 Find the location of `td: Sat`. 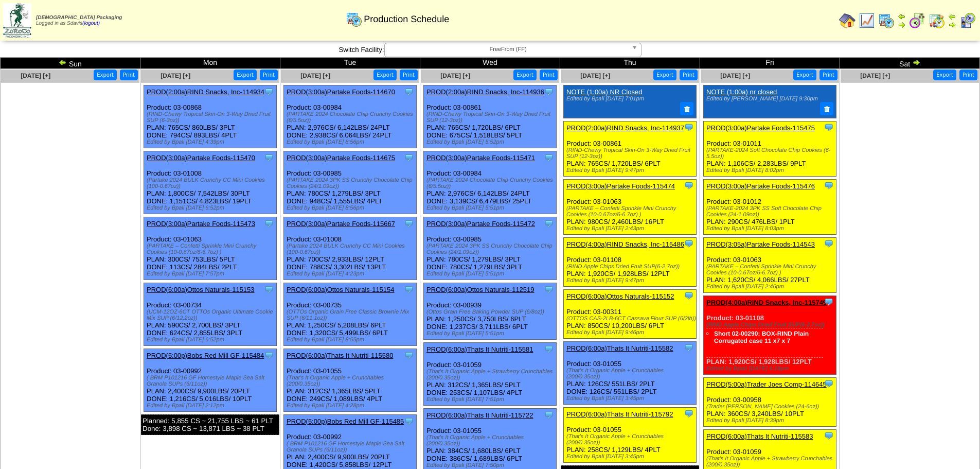

td: Sat is located at coordinates (910, 63).